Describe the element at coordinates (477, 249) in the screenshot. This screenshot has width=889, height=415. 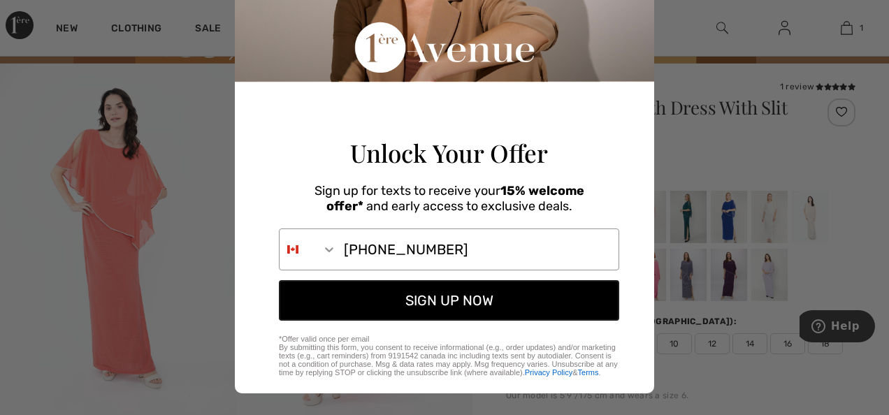
I see `input: Phone Number` at that location.